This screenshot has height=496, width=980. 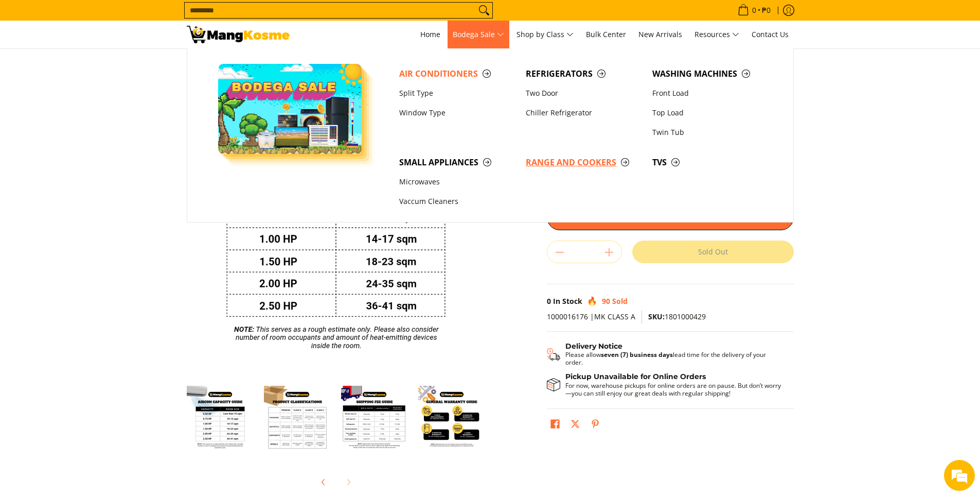 I want to click on span: 1801000429, so click(x=677, y=316).